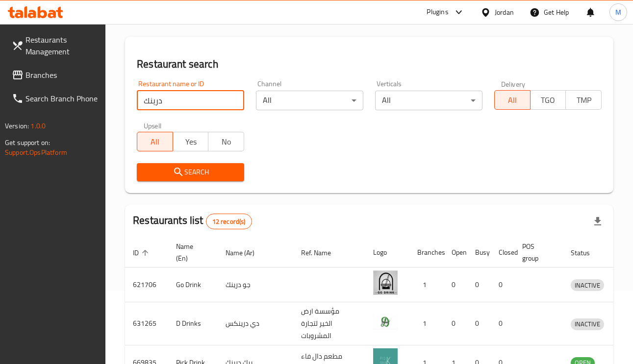  I want to click on th: Logo, so click(388, 252).